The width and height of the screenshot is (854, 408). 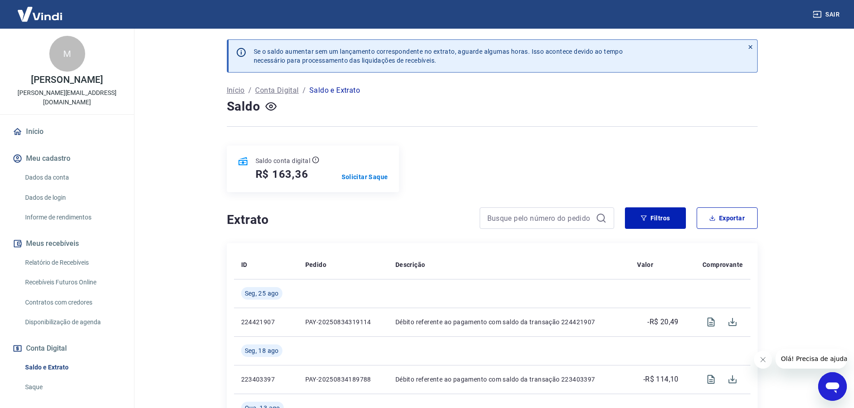 I want to click on button: Sair, so click(x=827, y=14).